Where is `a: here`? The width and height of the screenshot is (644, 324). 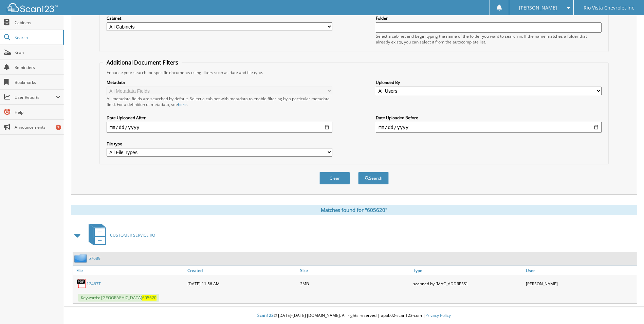
a: here is located at coordinates (182, 104).